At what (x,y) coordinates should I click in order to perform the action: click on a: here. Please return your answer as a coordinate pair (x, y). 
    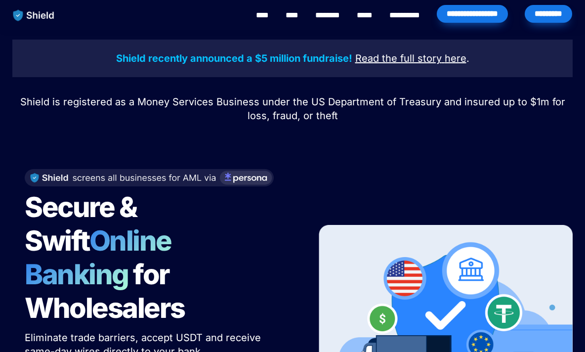
    Looking at the image, I should click on (456, 59).